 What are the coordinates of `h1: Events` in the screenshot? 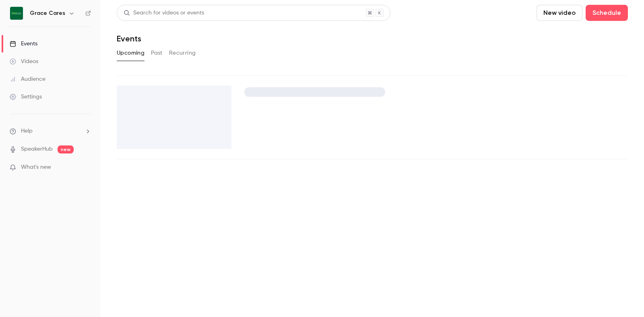 It's located at (129, 39).